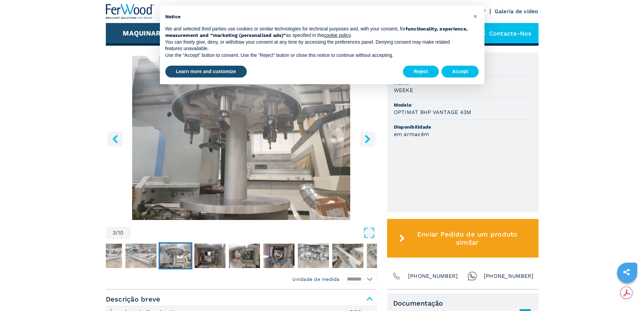 The image size is (644, 311). What do you see at coordinates (241, 299) in the screenshot?
I see `span: Descrição breve` at bounding box center [241, 299].